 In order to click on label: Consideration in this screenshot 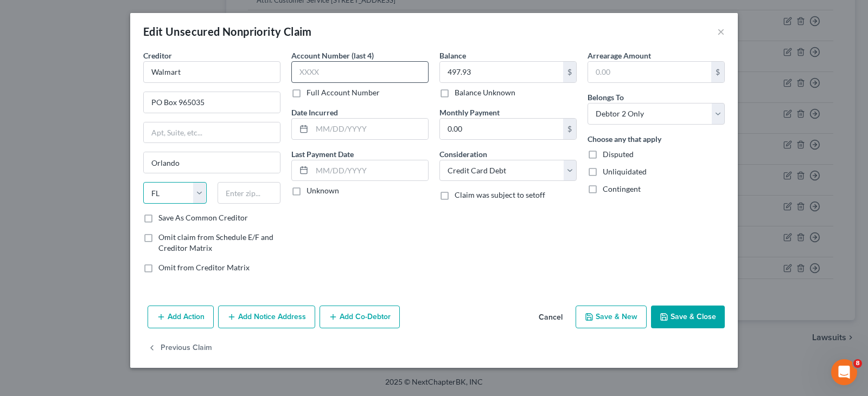, I will do `click(463, 154)`.